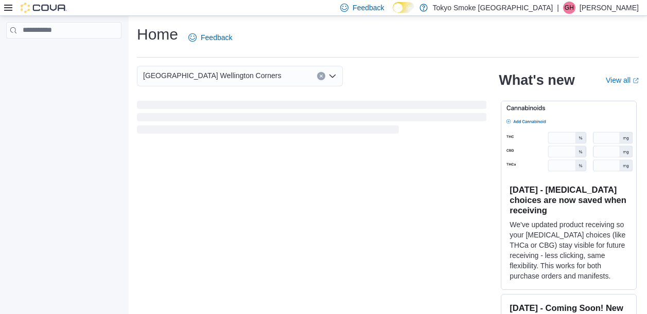 This screenshot has width=647, height=314. Describe the element at coordinates (64, 53) in the screenshot. I see `nav: Complex example` at that location.